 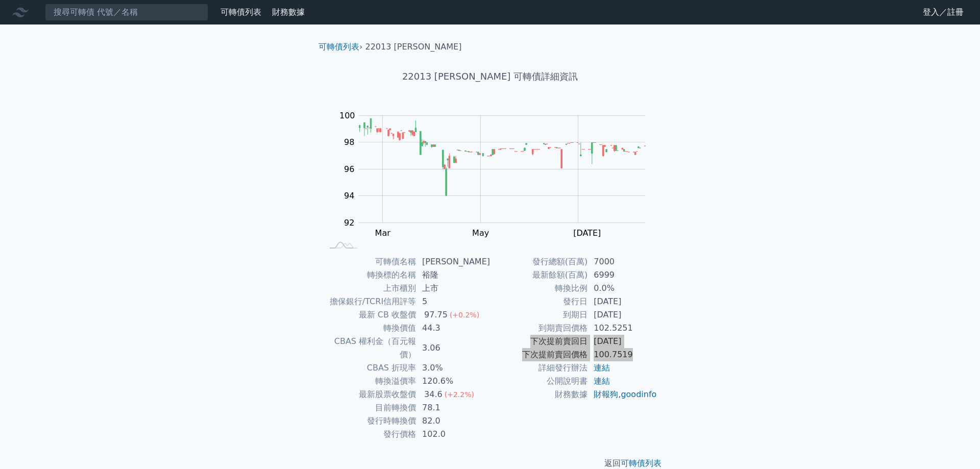 What do you see at coordinates (369, 288) in the screenshot?
I see `td: 上市櫃別` at bounding box center [369, 288].